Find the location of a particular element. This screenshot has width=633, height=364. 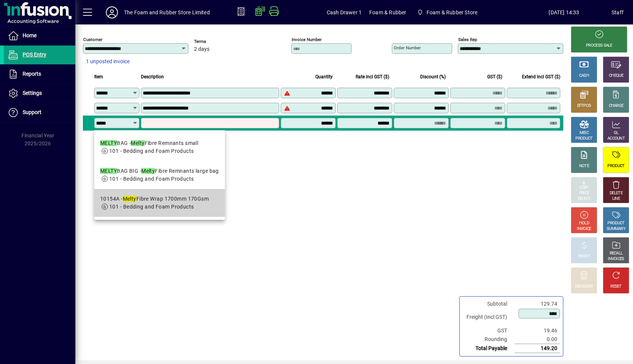

mat-option: MELTY BAG - Melty Fibre Remnants small is located at coordinates (160, 147).